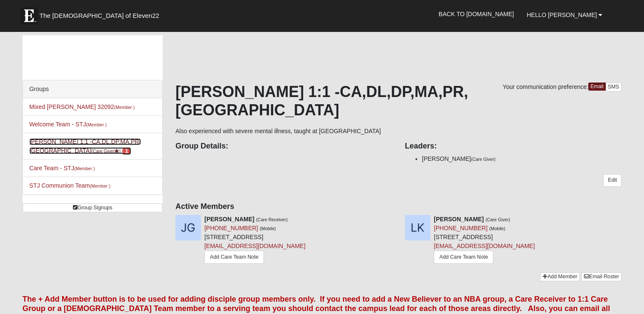 This screenshot has width=644, height=314. What do you see at coordinates (272, 219) in the screenshot?
I see `small: (Care Receiver)` at bounding box center [272, 219].